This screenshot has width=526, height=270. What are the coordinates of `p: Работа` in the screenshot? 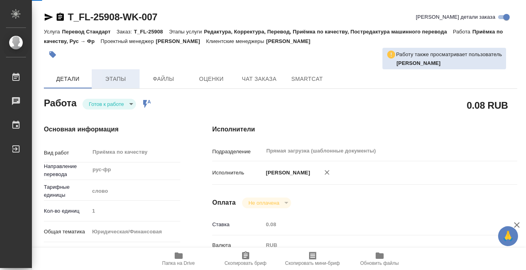 It's located at (463, 32).